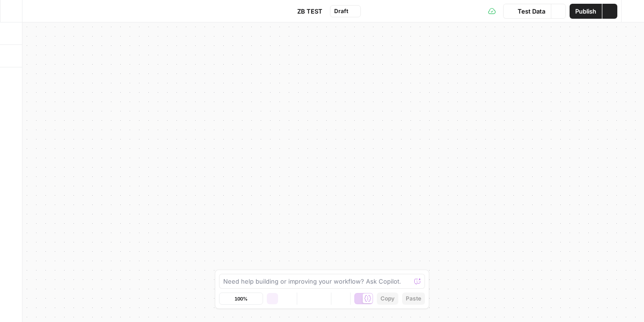 This screenshot has height=322, width=644. What do you see at coordinates (310, 11) in the screenshot?
I see `span: ZB TEST` at bounding box center [310, 11].